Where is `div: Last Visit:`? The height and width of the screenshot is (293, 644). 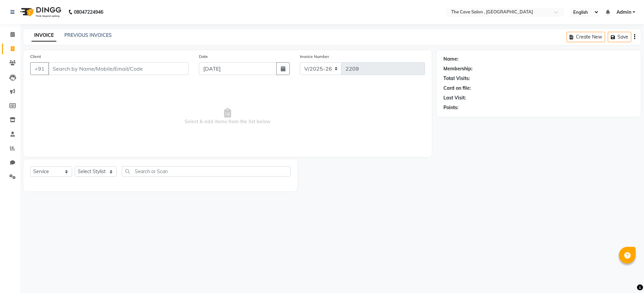
div: Last Visit: is located at coordinates (455, 98).